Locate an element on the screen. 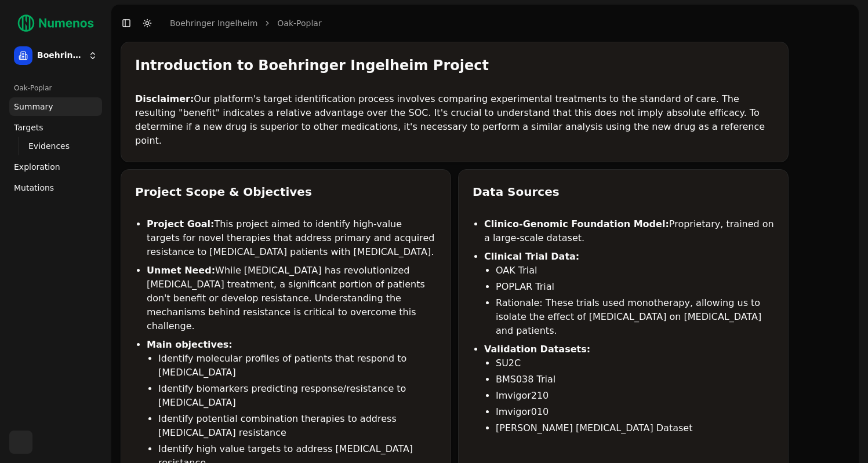 The image size is (868, 463). strong: Disclaimer: is located at coordinates (164, 98).